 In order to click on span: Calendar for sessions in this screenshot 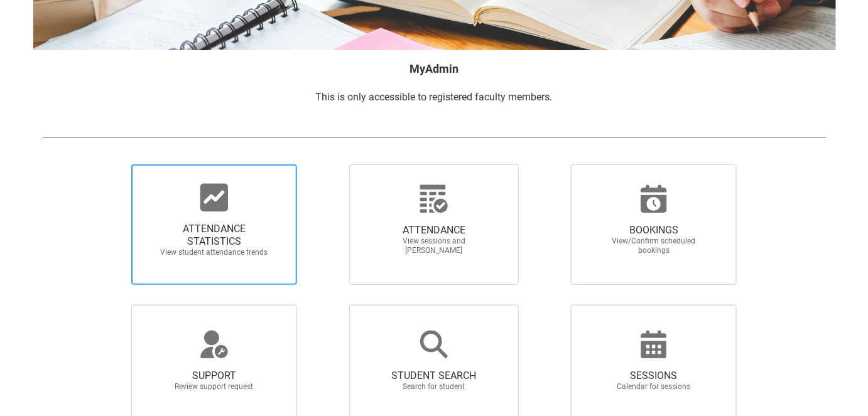, I will do `click(654, 387)`.